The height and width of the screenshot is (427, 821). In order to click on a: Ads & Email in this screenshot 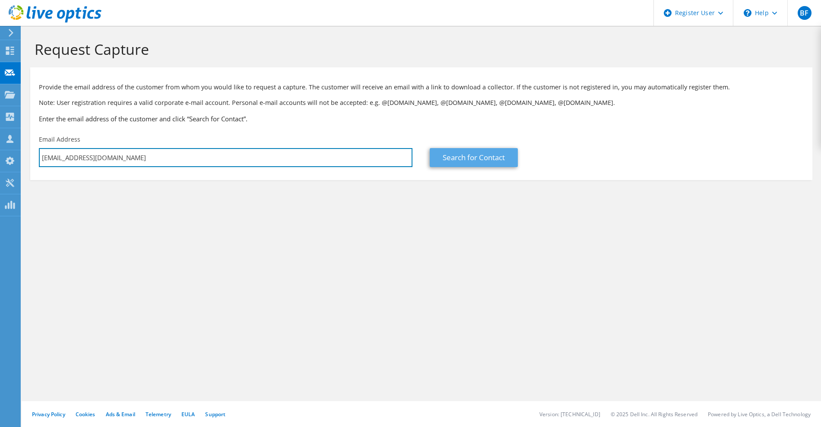, I will do `click(120, 414)`.